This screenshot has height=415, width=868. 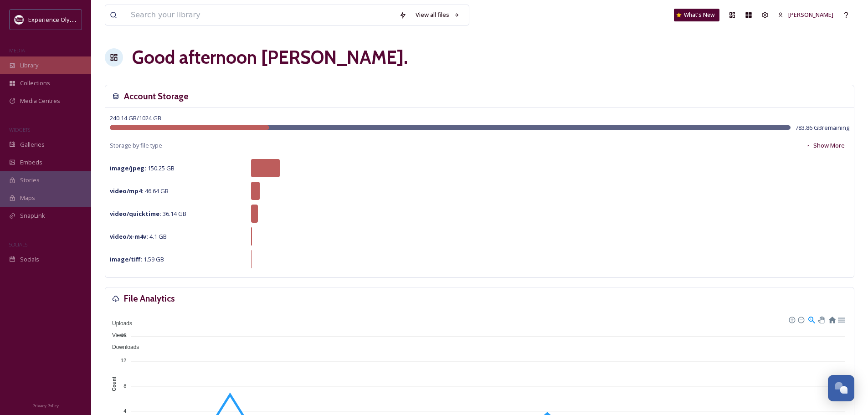 What do you see at coordinates (791, 319) in the screenshot?
I see `div: Zoom In` at bounding box center [791, 319].